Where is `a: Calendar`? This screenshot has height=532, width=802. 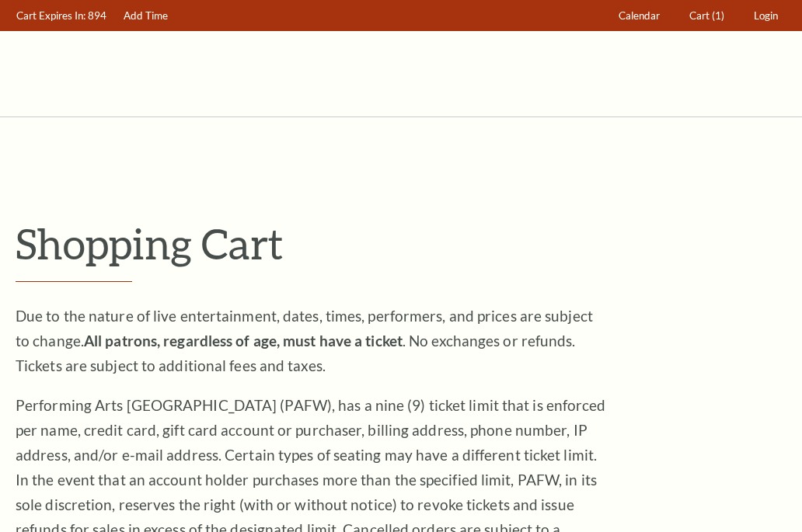
a: Calendar is located at coordinates (639, 16).